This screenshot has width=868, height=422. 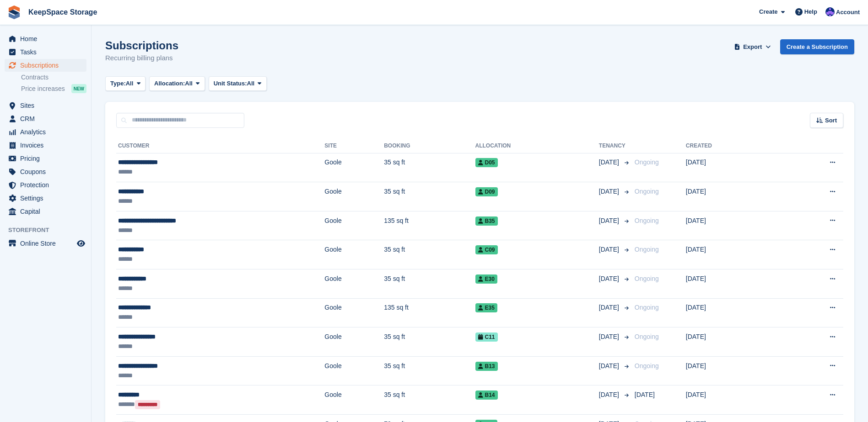 I want to click on button: Export, so click(x=752, y=47).